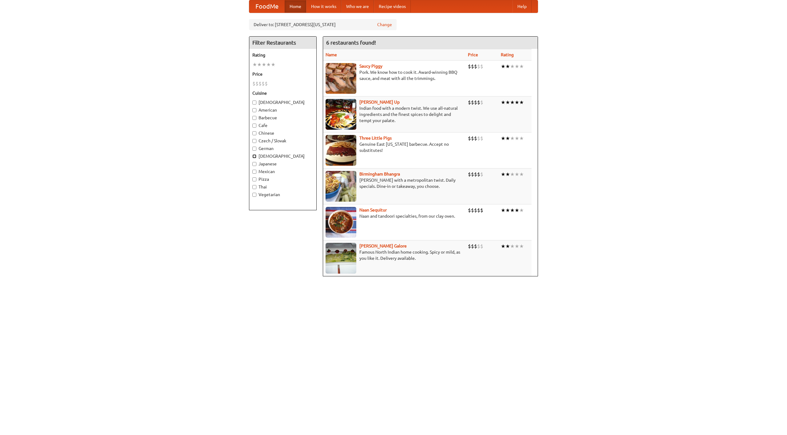 The height and width of the screenshot is (435, 787). I want to click on b: Saucy Piggy, so click(371, 66).